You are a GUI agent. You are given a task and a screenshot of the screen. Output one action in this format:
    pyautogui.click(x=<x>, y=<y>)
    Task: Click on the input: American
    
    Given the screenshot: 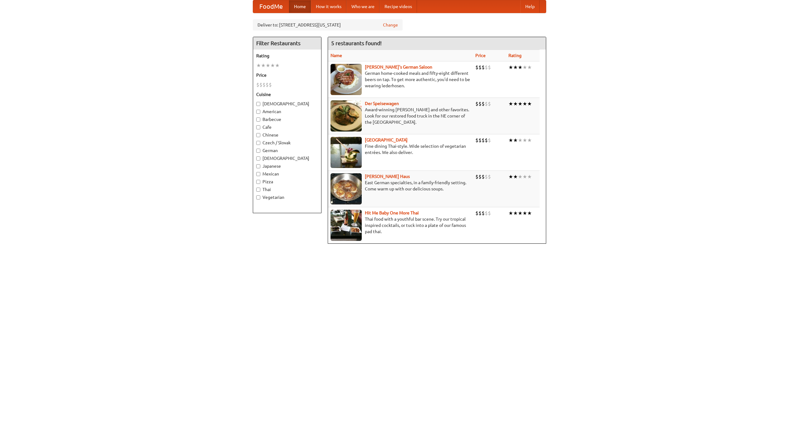 What is the action you would take?
    pyautogui.click(x=258, y=112)
    